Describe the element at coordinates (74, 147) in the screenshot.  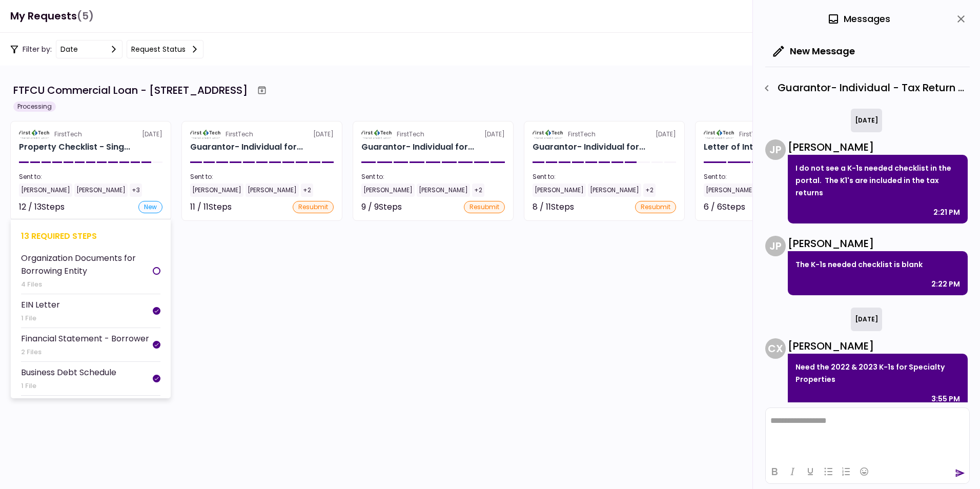
I see `div: Property Checklist - Single Tenant for SPECIALTY PROPERTIES LLC 1151-B Hospital Wy, Pocatello, ID` at that location.